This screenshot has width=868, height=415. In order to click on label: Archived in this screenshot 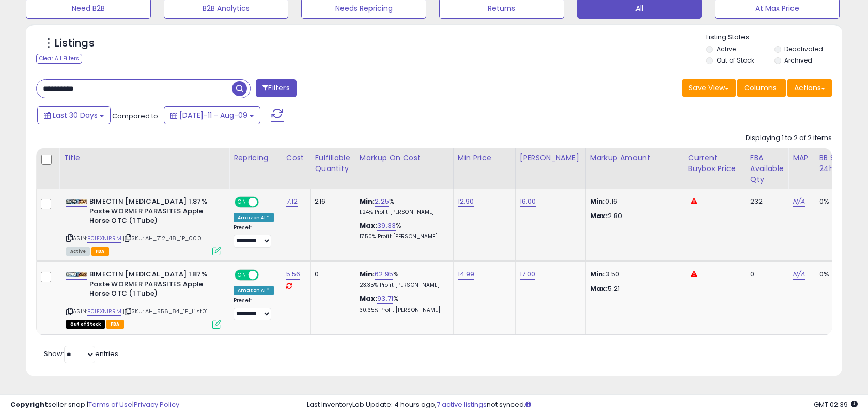, I will do `click(799, 60)`.